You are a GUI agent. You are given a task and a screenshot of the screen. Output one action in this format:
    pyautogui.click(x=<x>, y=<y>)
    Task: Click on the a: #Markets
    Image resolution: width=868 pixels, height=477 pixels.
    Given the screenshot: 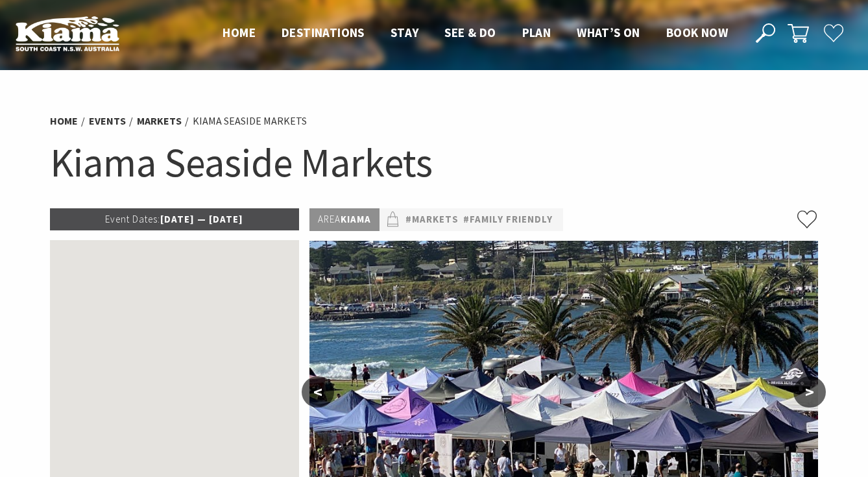 What is the action you would take?
    pyautogui.click(x=432, y=219)
    